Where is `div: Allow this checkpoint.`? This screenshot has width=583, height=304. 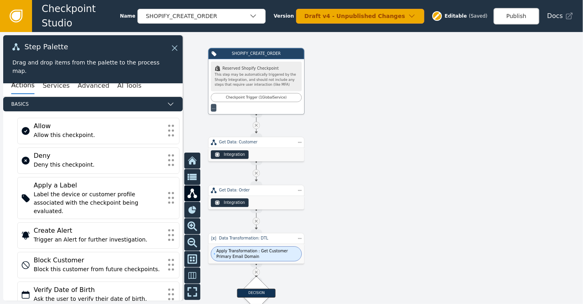
div: Allow this checkpoint. is located at coordinates (98, 135).